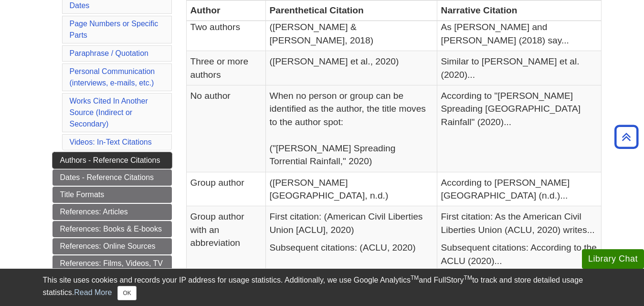  I want to click on td: Three or more authors, so click(226, 68).